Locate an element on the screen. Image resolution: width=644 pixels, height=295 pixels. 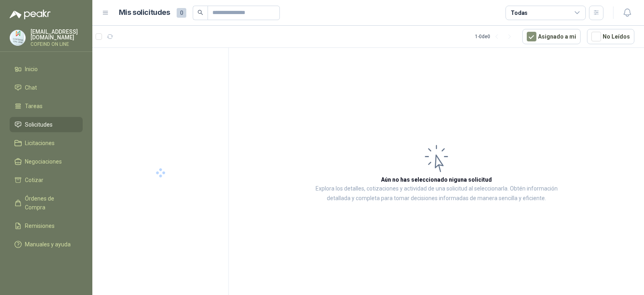
span: Inicio is located at coordinates (32, 69).